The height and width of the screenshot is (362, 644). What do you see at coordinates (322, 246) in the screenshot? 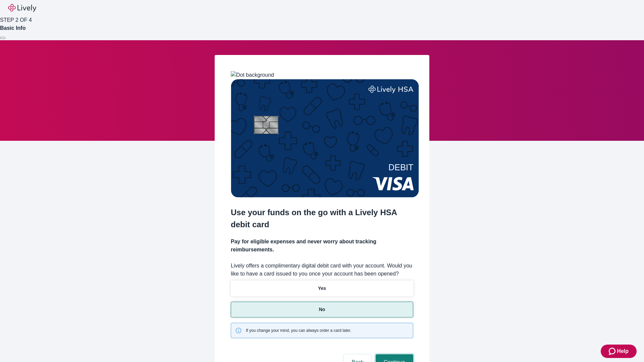
I see `h4: Pay for eligible expenses and never worry about tracking reimbursements.` at bounding box center [322, 246].